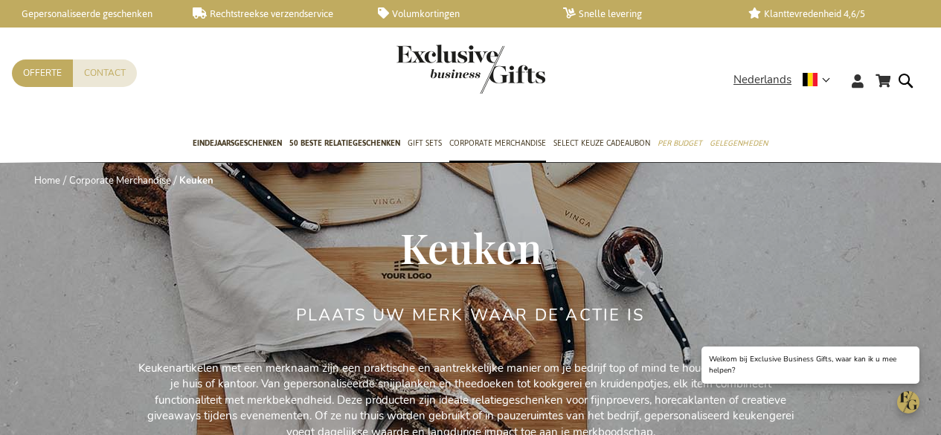  Describe the element at coordinates (739, 143) in the screenshot. I see `span: Gelegenheden` at that location.